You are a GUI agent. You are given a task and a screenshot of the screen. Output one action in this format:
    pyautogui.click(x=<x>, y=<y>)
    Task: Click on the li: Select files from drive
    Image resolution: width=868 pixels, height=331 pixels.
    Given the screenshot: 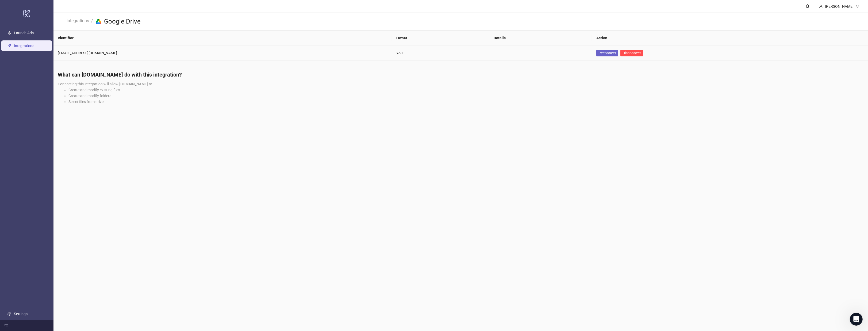 What is the action you would take?
    pyautogui.click(x=466, y=101)
    